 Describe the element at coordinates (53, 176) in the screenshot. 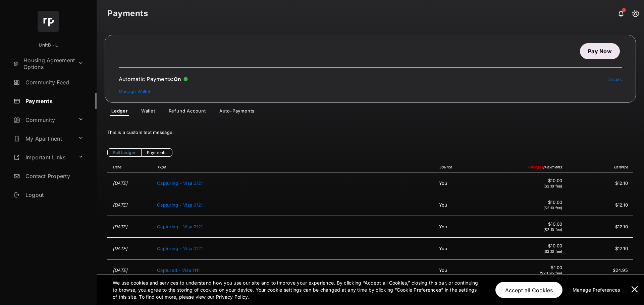

I see `a: Contact Property` at that location.